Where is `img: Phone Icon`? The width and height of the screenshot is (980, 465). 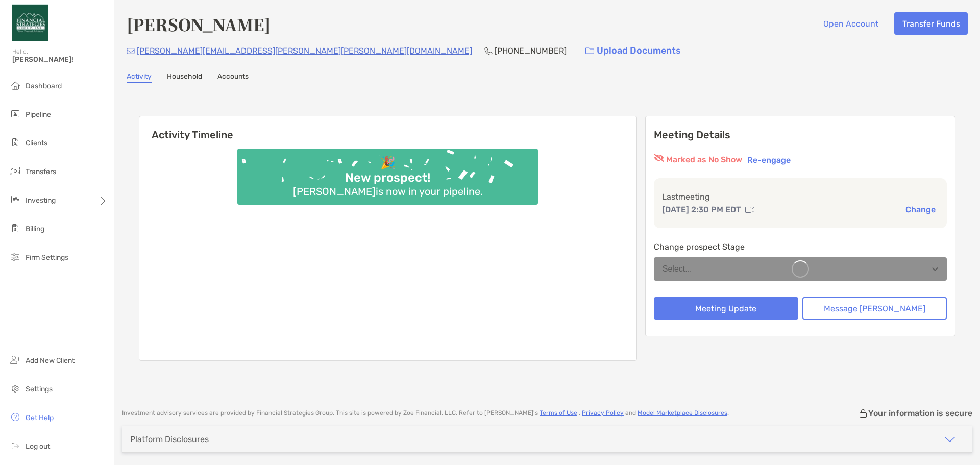
img: Phone Icon is located at coordinates (488, 51).